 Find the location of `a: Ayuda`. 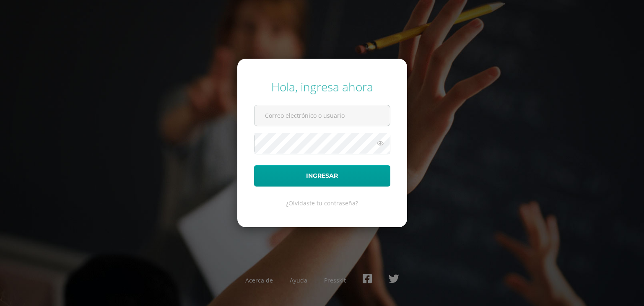

a: Ayuda is located at coordinates (299, 280).